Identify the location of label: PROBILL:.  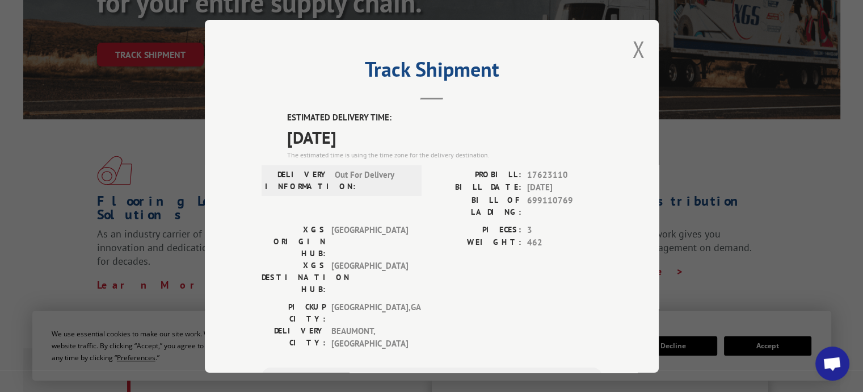
(477, 174).